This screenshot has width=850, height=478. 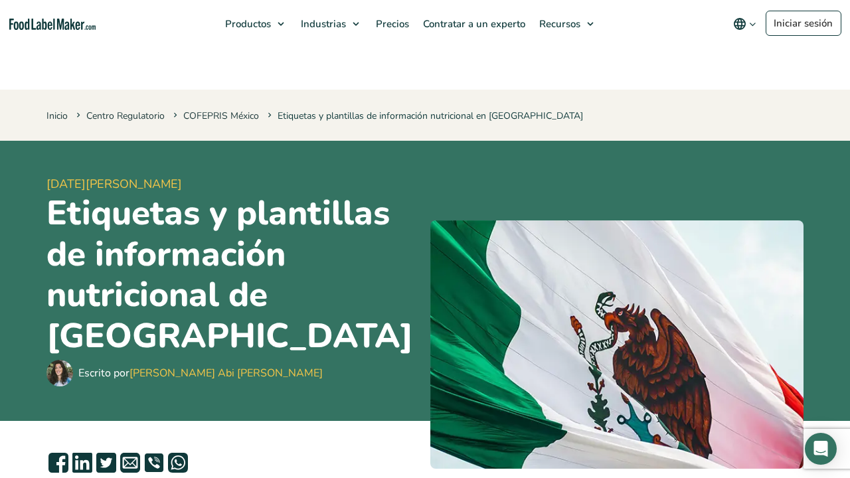 I want to click on span: Industrias, so click(x=322, y=24).